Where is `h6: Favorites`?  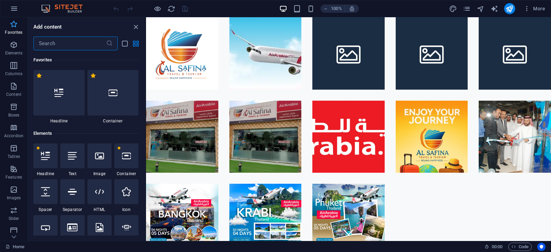
h6: Favorites is located at coordinates (86, 60).